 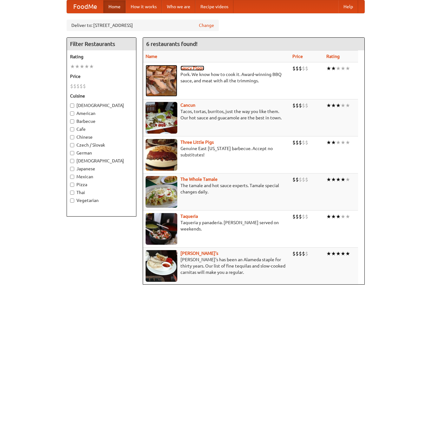 What do you see at coordinates (101, 201) in the screenshot?
I see `label: Vegetarian` at bounding box center [101, 201].